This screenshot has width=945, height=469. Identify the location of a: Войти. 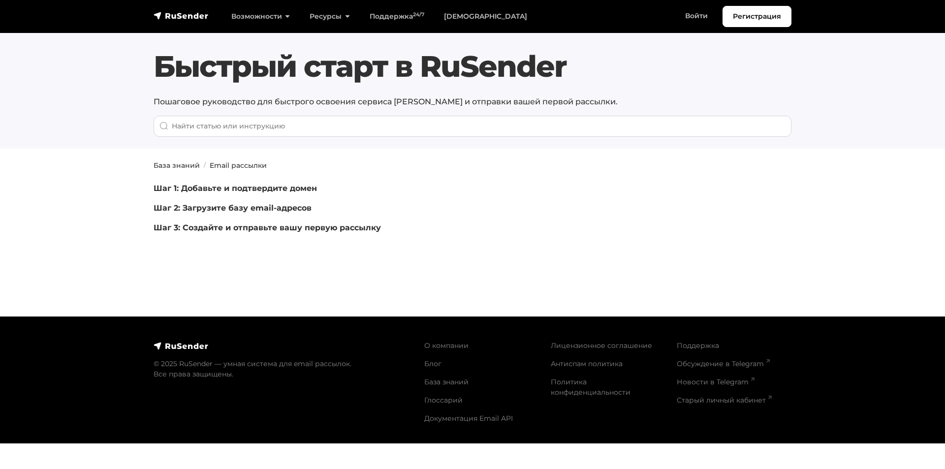
(697, 16).